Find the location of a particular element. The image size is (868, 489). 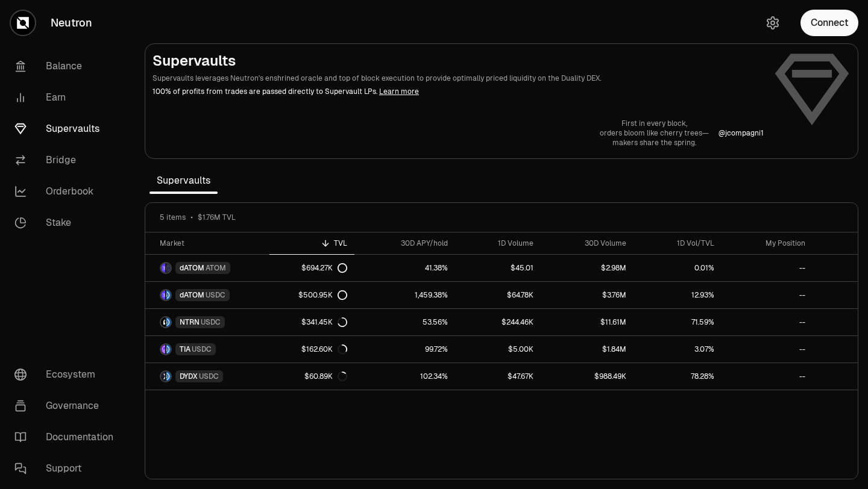

a: NTRN LogoUSDC LogoNTRNUSDC is located at coordinates (207, 322).